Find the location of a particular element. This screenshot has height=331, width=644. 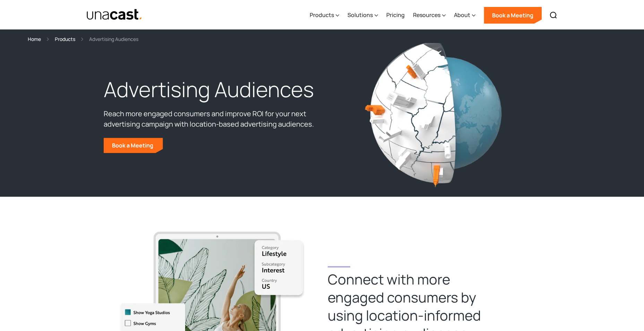

a: Pricing is located at coordinates (395, 15).